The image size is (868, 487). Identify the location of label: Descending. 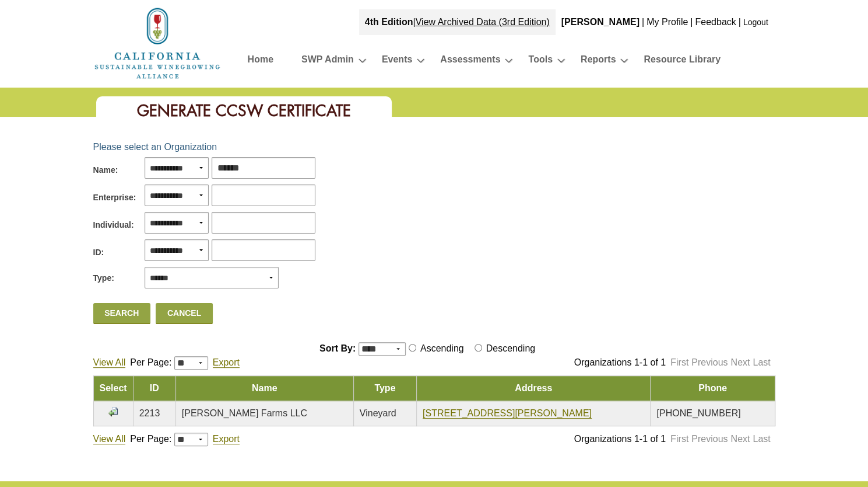
(512, 348).